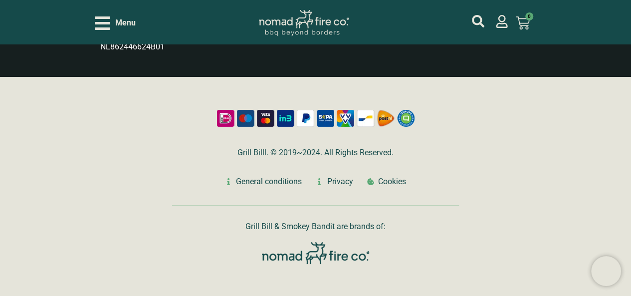  Describe the element at coordinates (334, 182) in the screenshot. I see `a: Privacy` at that location.